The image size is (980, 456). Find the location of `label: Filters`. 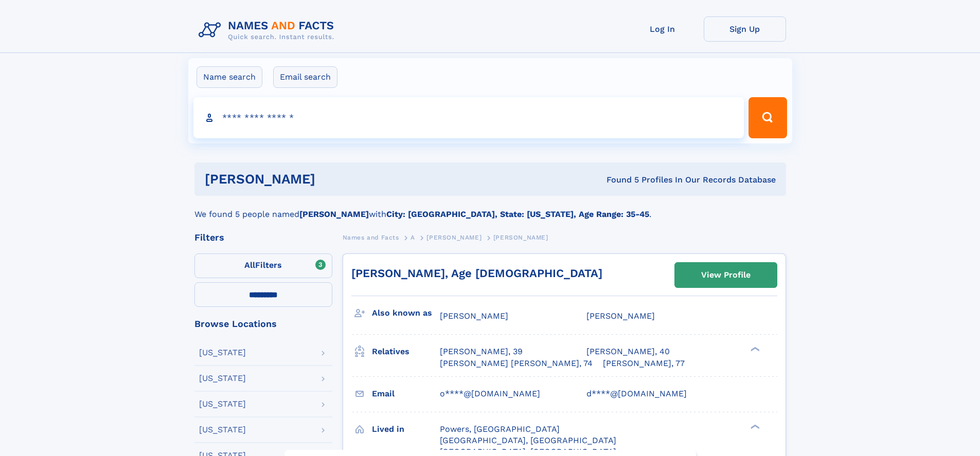

label: Filters is located at coordinates (263, 266).